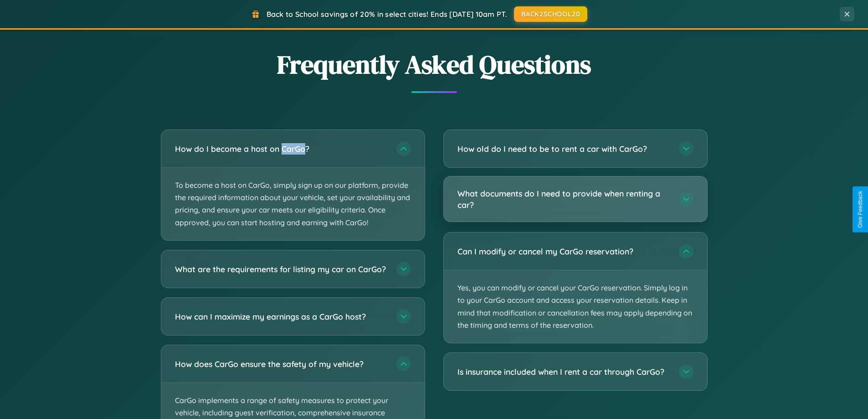 This screenshot has width=868, height=419. What do you see at coordinates (564, 372) in the screenshot?
I see `h3: Is insurance included when I rent a car through CarGo?` at bounding box center [564, 372].